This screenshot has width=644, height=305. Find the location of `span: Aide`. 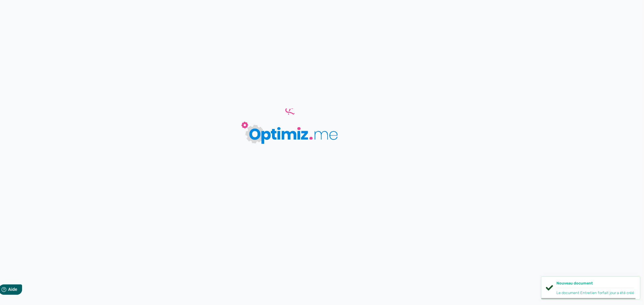

span: Aide is located at coordinates (35, 7).